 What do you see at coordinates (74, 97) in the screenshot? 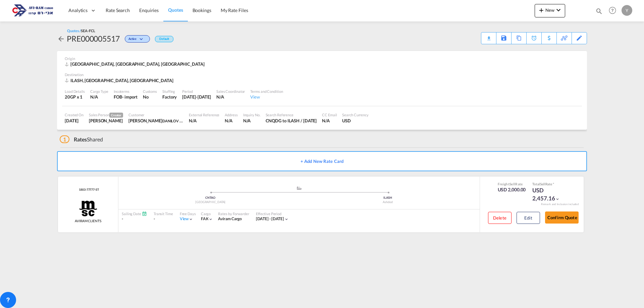
I see `div: 20GP x 1` at bounding box center [74, 97].